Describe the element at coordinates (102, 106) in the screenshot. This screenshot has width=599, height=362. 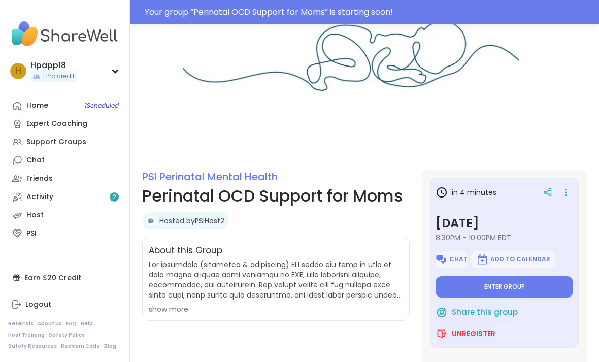
I see `span: 1 Scheduled` at that location.